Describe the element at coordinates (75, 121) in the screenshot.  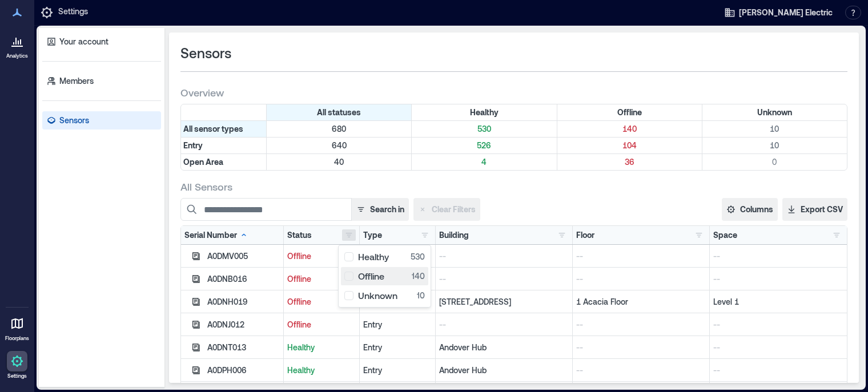
I see `p: Sensors` at that location.